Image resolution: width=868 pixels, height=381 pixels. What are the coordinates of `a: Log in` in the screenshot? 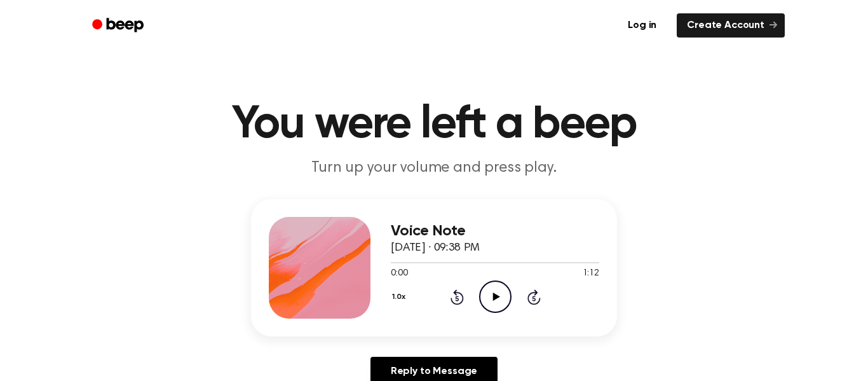 It's located at (642, 26).